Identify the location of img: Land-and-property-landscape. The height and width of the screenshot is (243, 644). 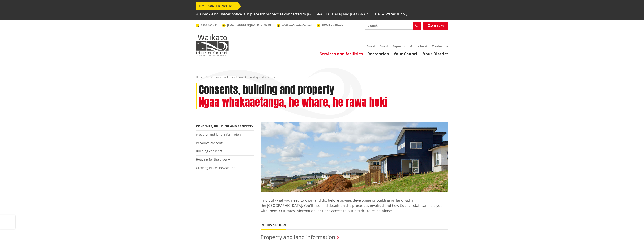
(354, 157).